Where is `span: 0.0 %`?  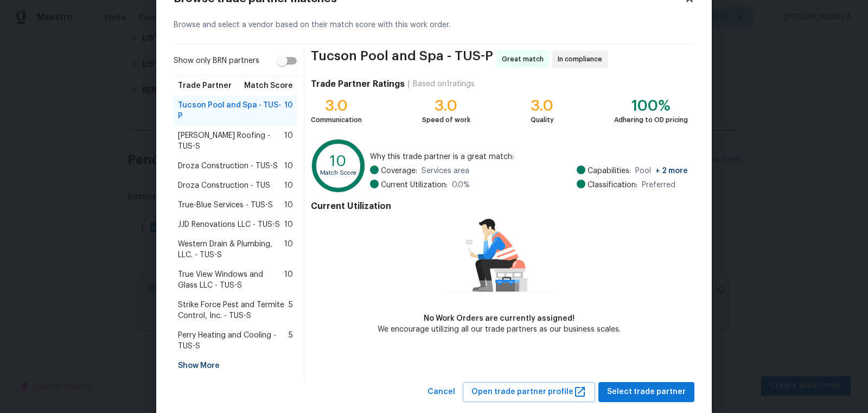 span: 0.0 % is located at coordinates (461, 185).